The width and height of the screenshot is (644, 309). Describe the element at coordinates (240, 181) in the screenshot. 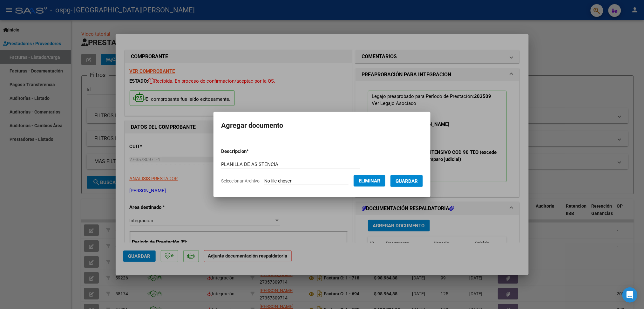

I see `span: Seleccionar Archivo` at that location.